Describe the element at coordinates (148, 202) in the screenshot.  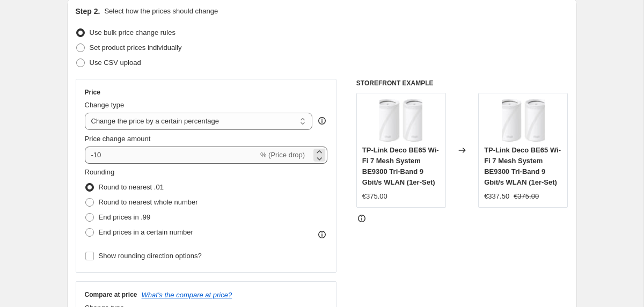
I see `span: Round to nearest whole number` at that location.